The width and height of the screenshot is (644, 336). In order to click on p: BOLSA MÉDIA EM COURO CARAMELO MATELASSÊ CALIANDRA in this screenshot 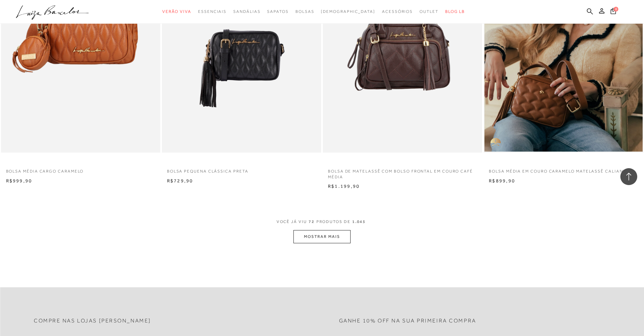, I will do `click(563, 169)`.